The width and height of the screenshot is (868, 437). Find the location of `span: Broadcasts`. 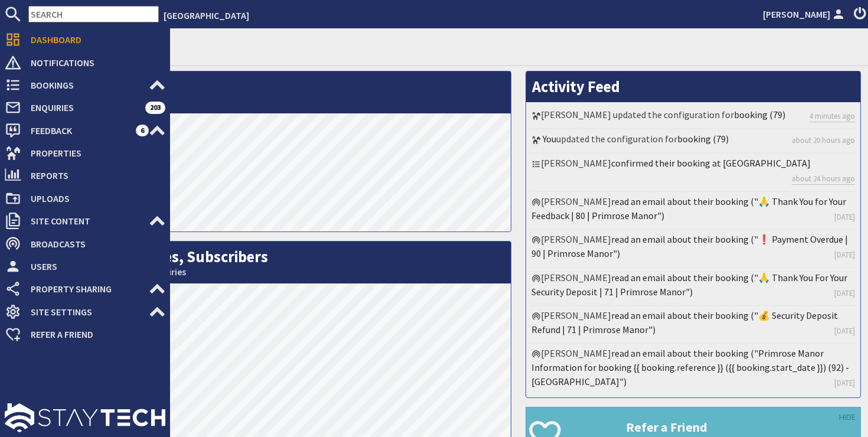

span: Broadcasts is located at coordinates (93, 244).